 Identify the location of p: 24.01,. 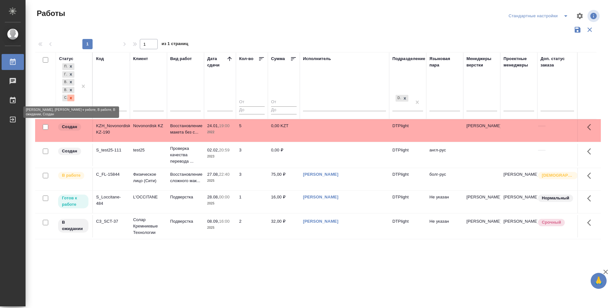
(213, 126).